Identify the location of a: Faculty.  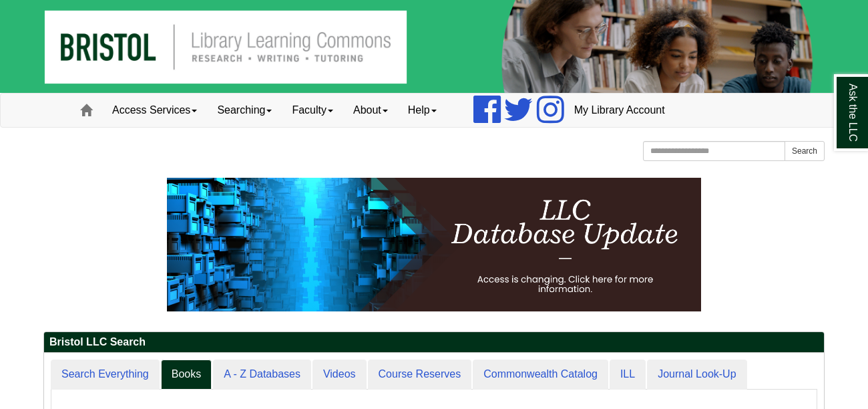
(313, 110).